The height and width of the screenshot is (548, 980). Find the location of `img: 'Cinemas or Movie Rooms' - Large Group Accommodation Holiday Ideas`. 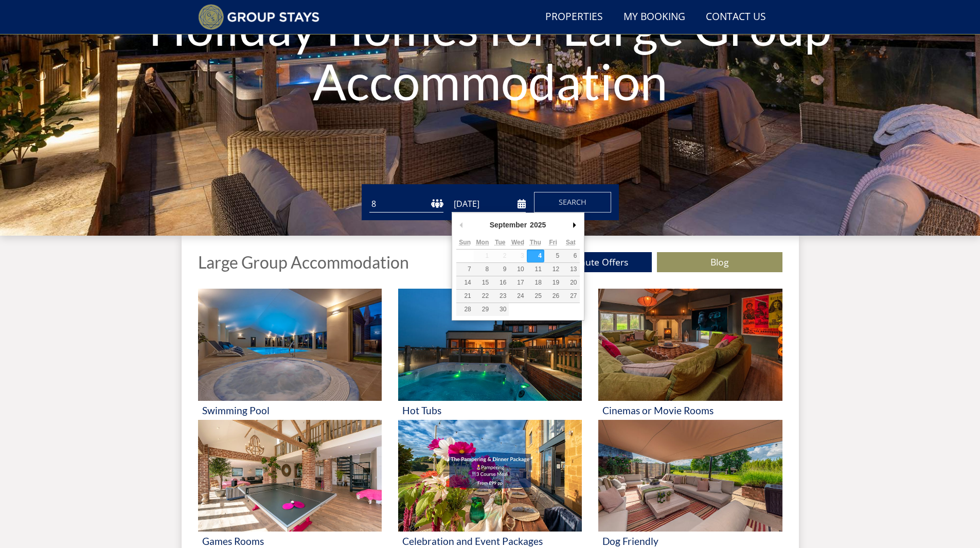

img: 'Cinemas or Movie Rooms' - Large Group Accommodation Holiday Ideas is located at coordinates (690, 345).